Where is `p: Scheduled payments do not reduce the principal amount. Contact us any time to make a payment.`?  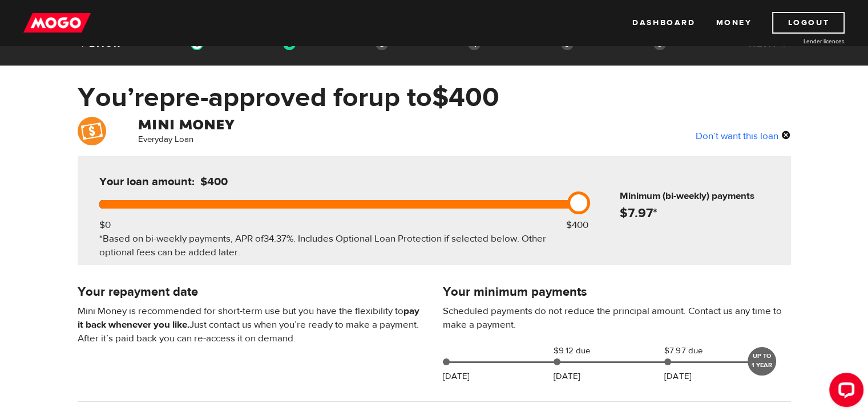 p: Scheduled payments do not reduce the principal amount. Contact us any time to make a payment. is located at coordinates (616, 318).